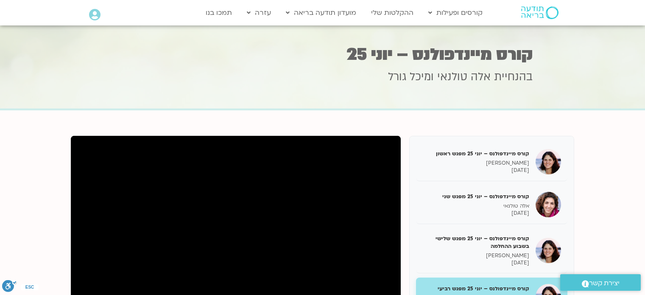  What do you see at coordinates (323, 54) in the screenshot?
I see `h1: קורס מיינדפולנס – יוני 25` at bounding box center [323, 54].